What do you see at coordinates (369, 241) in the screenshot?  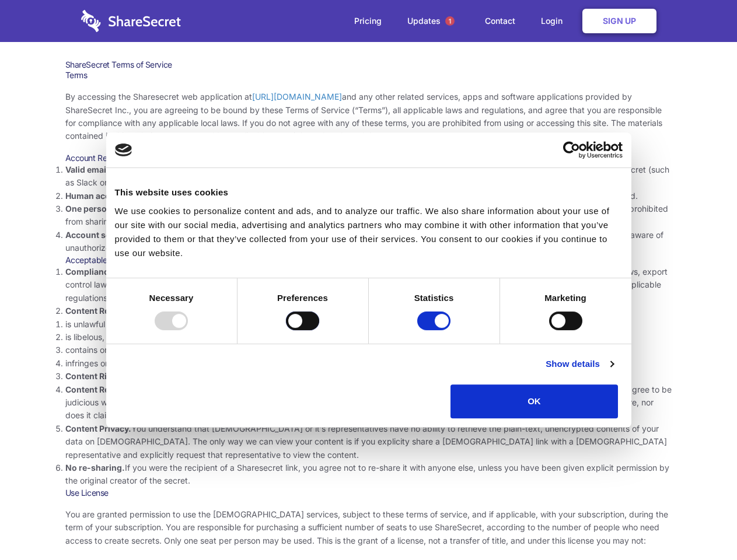 I see `li: You are responsible for your own account security, including the security of your Sharesecret acc...` at bounding box center [369, 241].